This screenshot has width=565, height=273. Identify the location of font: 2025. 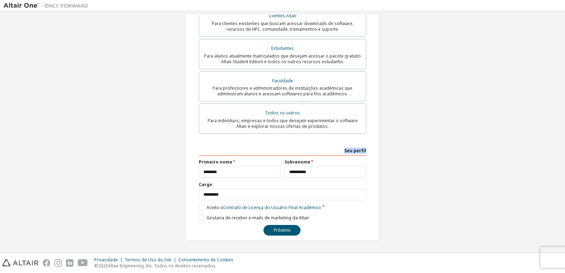
(103, 266).